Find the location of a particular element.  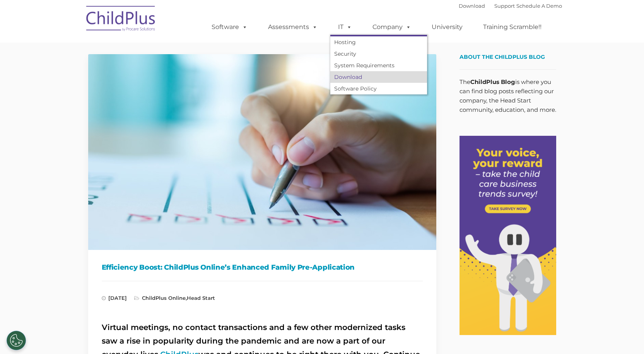

a: IT is located at coordinates (345, 27).